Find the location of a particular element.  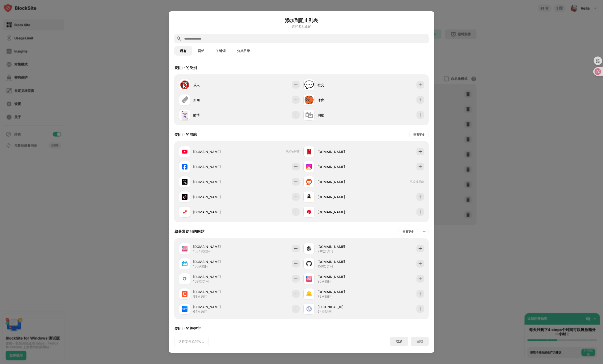

button: 所有 is located at coordinates (183, 51).